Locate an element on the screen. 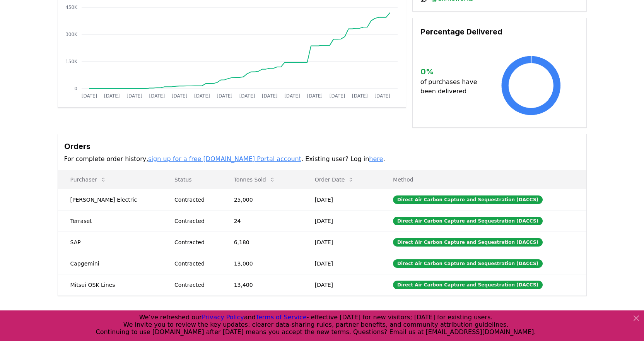 The image size is (644, 341). tspan: 0 is located at coordinates (76, 89).